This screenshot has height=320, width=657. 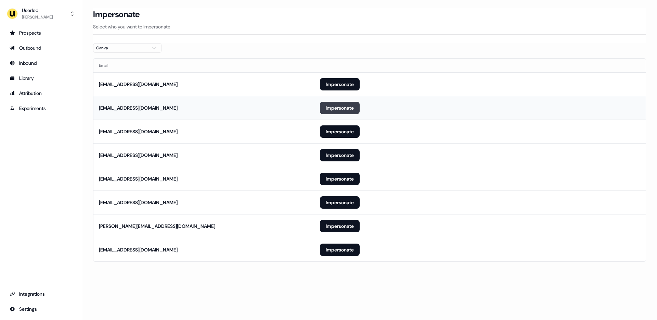 What do you see at coordinates (41, 294) in the screenshot?
I see `div: Integrations` at bounding box center [41, 294].